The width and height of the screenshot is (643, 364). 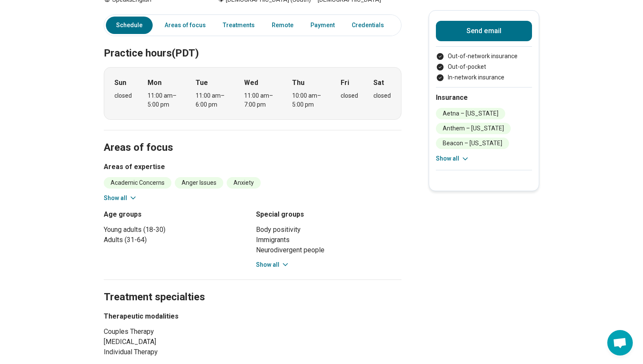 What do you see at coordinates (253, 43) in the screenshot?
I see `h2: Practice hours (PDT)` at bounding box center [253, 43].